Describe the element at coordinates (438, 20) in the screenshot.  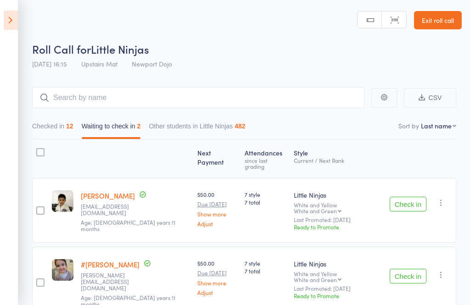
I see `a: Exit roll call` at that location.